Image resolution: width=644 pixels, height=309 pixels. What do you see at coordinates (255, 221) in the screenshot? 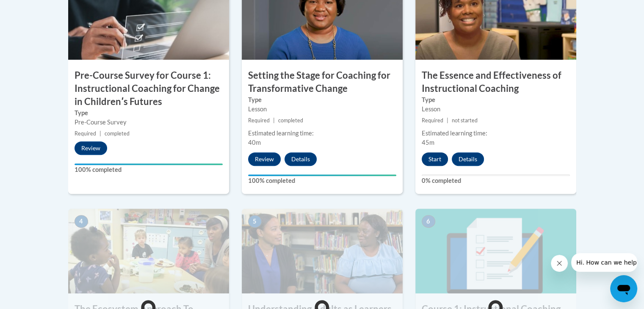
I see `span: 5` at bounding box center [255, 221].